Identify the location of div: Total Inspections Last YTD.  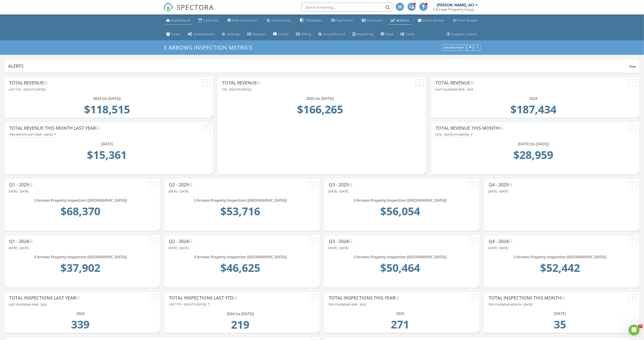
(238, 298).